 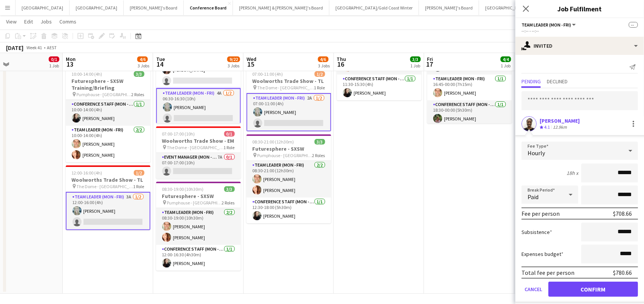 What do you see at coordinates (68, 22) in the screenshot?
I see `span: Comms` at bounding box center [68, 22].